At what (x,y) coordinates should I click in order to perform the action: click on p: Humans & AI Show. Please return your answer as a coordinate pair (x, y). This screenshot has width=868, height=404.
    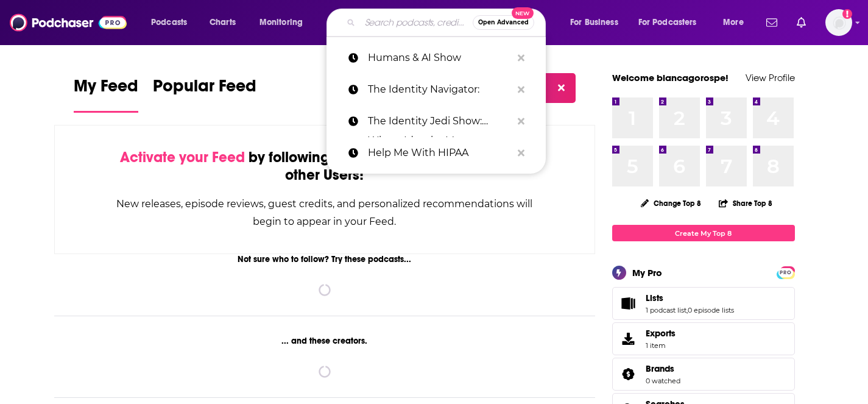
    Looking at the image, I should click on (440, 58).